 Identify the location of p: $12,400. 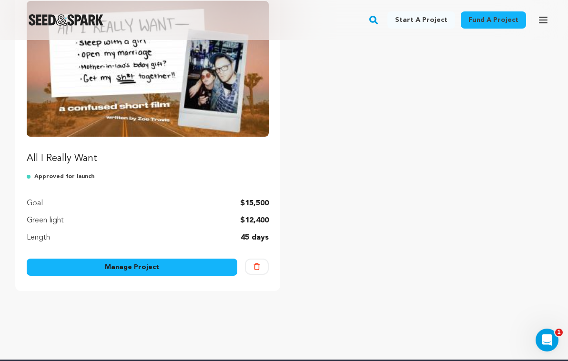
(255, 221).